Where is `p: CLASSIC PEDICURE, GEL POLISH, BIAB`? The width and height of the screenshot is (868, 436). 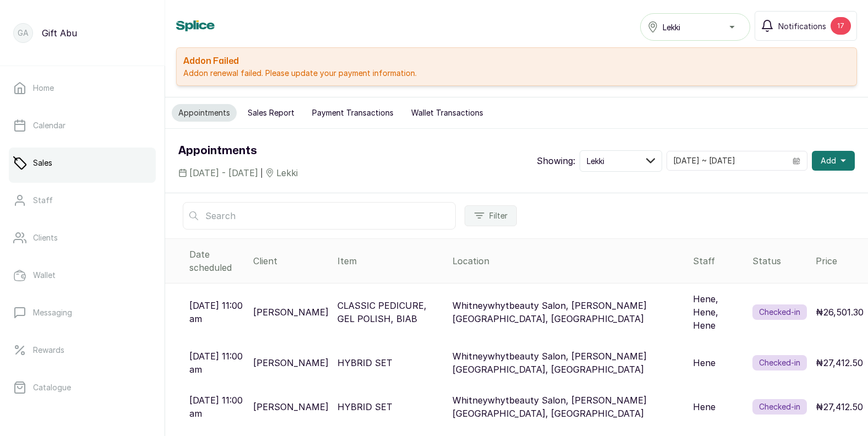
p: CLASSIC PEDICURE, GEL POLISH, BIAB is located at coordinates (391, 312).